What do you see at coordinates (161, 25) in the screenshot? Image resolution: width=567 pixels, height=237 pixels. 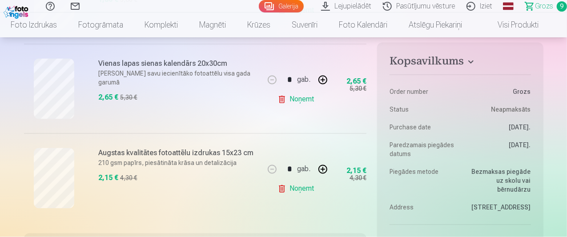 I see `a: Komplekti` at bounding box center [161, 25].